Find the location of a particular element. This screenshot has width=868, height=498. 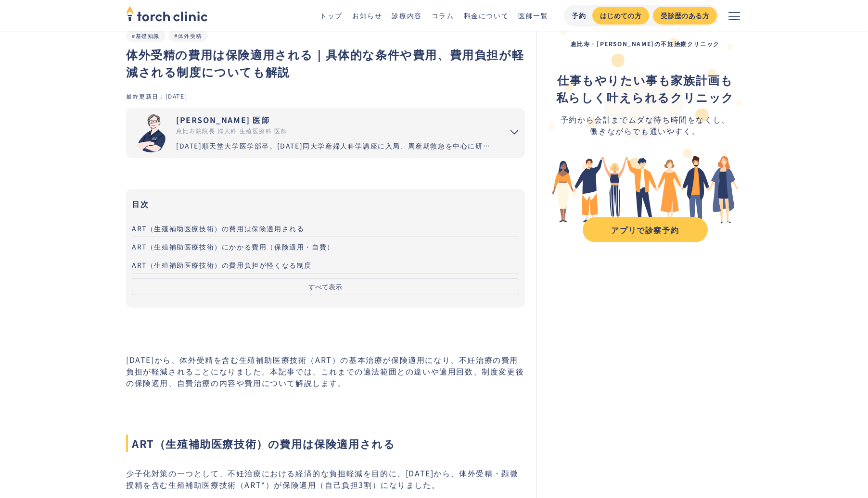

h1: 体外受精の費用は保険適用される｜具体的な条件や費用、費用負担が軽減される制度についても解説 is located at coordinates (325, 63).